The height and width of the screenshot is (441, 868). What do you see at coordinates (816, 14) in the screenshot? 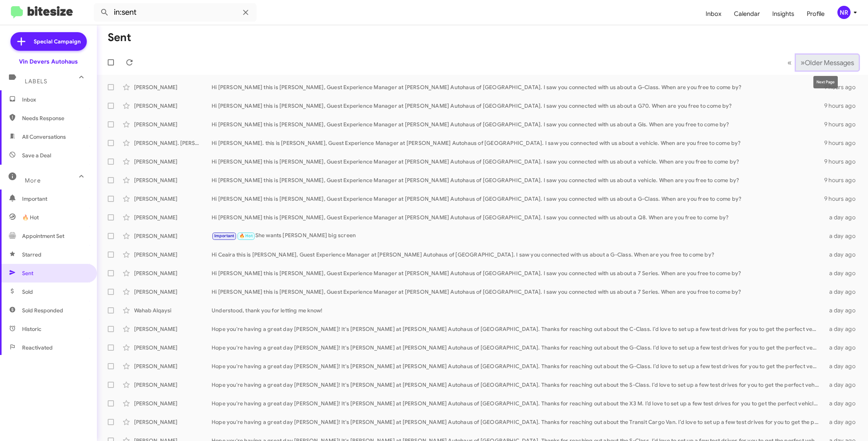
I see `a: Profile` at bounding box center [816, 14].